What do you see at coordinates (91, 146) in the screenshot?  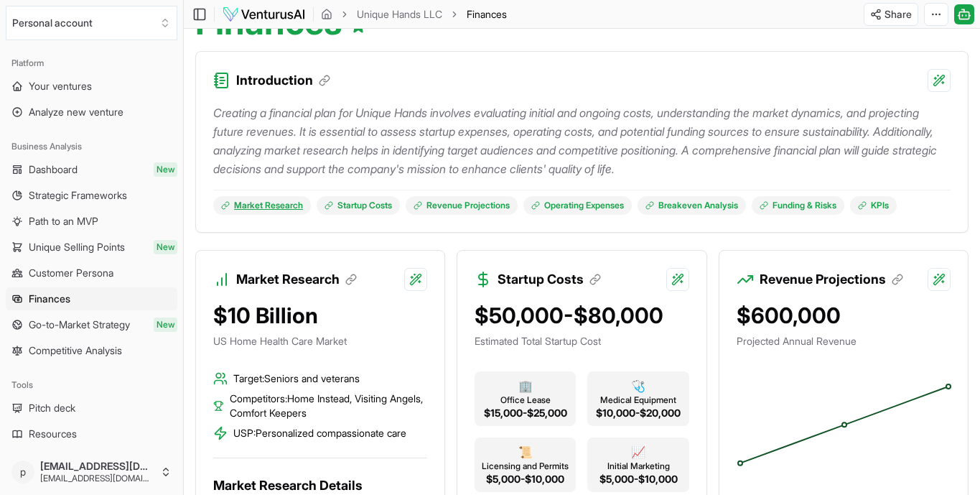 I see `div: Business Analysis` at bounding box center [91, 146].